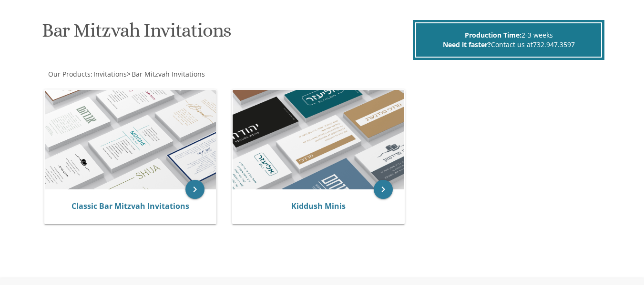 This screenshot has height=285, width=644. I want to click on span: Invitations, so click(110, 74).